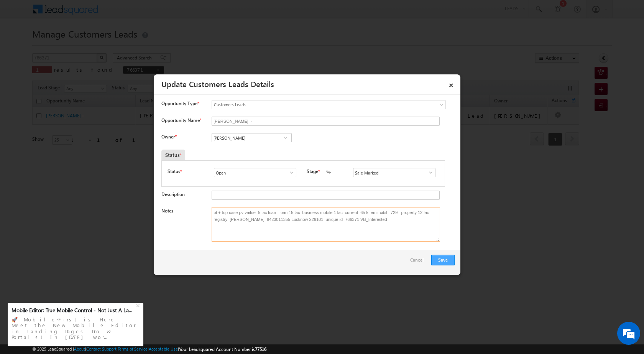 This screenshot has width=644, height=354. Describe the element at coordinates (443, 260) in the screenshot. I see `button: Save` at that location.